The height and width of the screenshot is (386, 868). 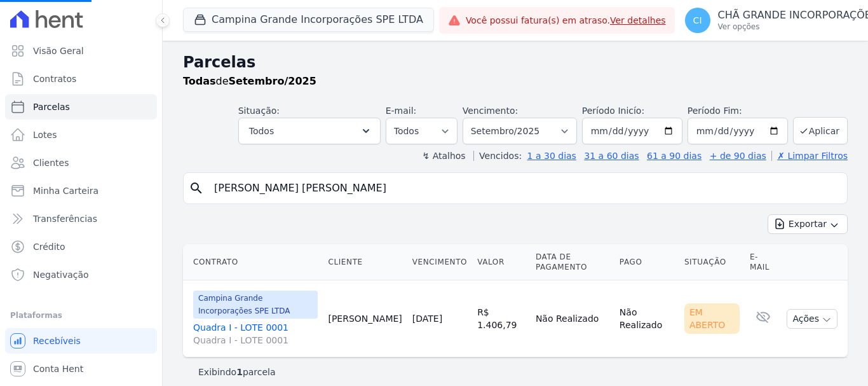 I want to click on span: Clientes, so click(x=51, y=162).